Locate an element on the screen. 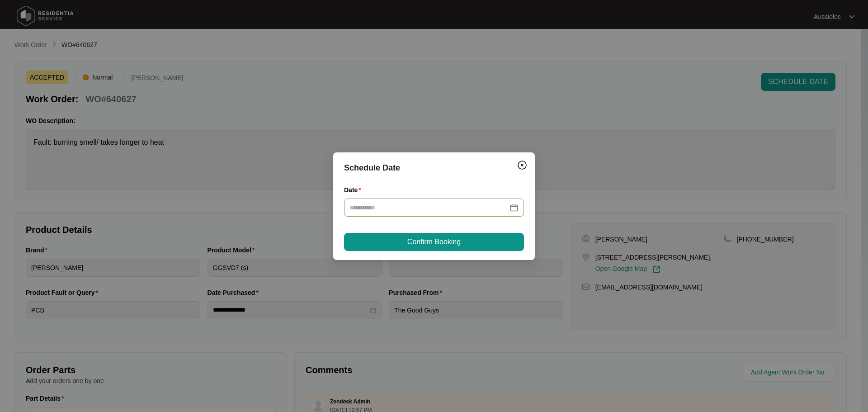 This screenshot has height=412, width=868. label: Date is located at coordinates (354, 190).